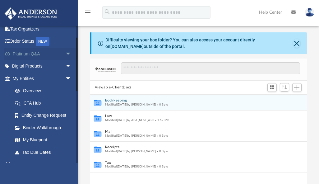 The image size is (319, 184). Describe the element at coordinates (45, 152) in the screenshot. I see `a: Tax Due Dates` at that location.